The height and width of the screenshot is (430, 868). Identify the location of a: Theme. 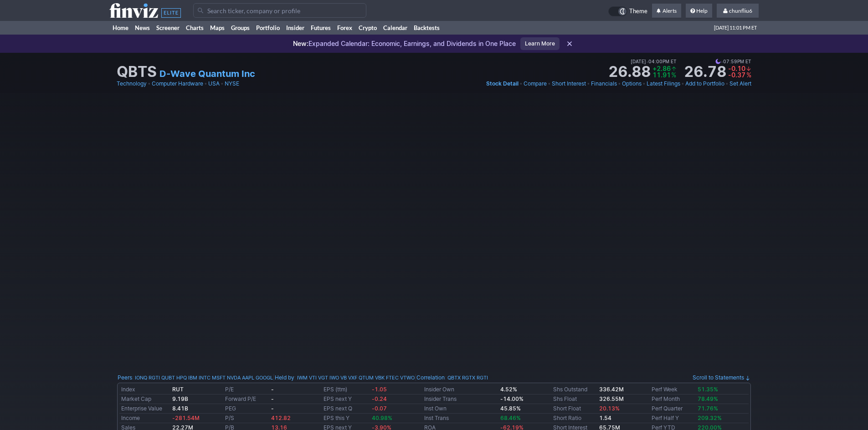
(628, 12).